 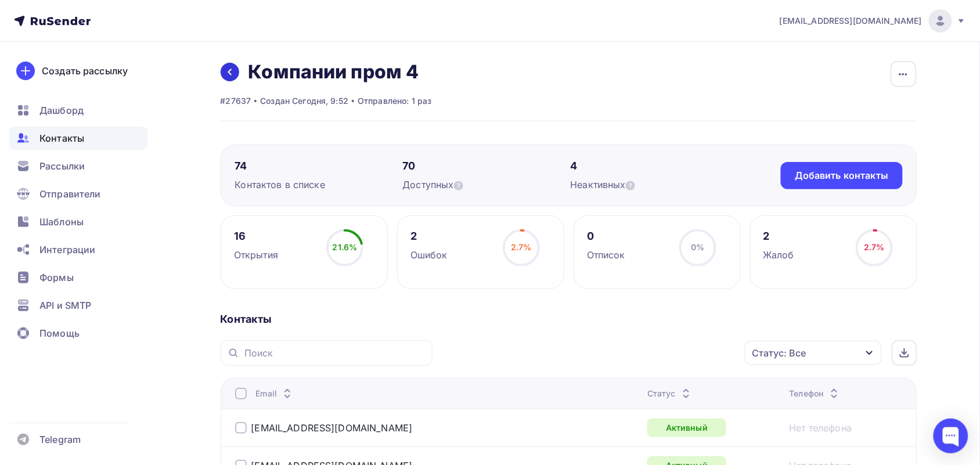 What do you see at coordinates (61, 110) in the screenshot?
I see `span: Дашборд` at bounding box center [61, 110].